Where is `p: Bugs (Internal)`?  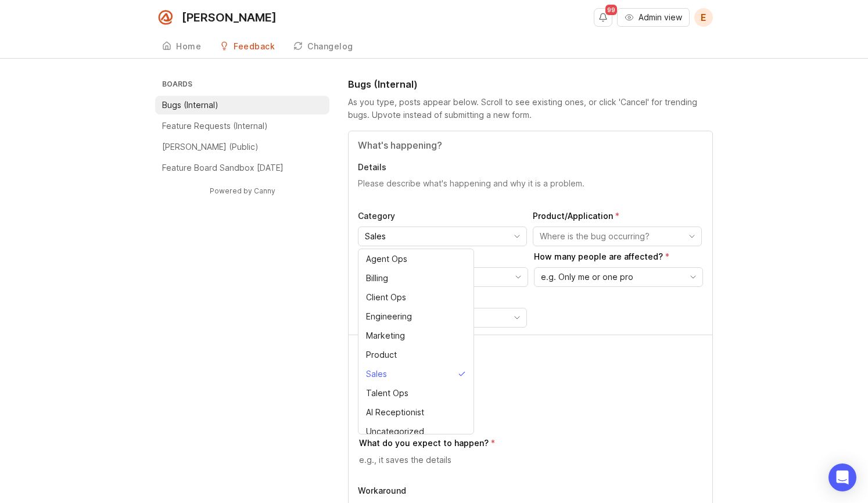 p: Bugs (Internal) is located at coordinates (190, 105).